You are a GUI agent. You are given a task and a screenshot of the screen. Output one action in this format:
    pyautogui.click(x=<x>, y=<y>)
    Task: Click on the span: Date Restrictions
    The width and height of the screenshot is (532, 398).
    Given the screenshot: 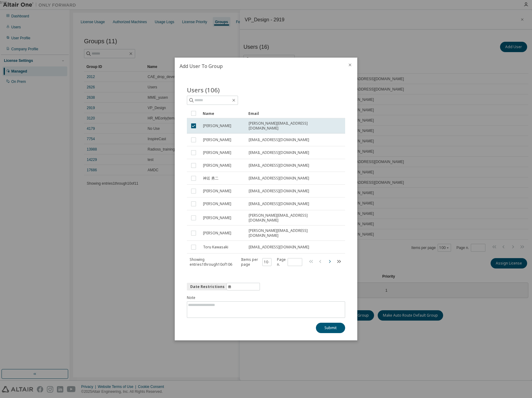 What is the action you would take?
    pyautogui.click(x=207, y=287)
    